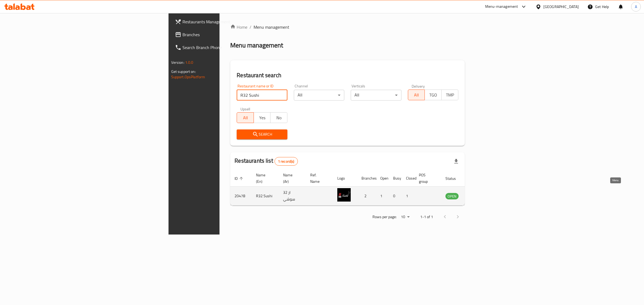  What do you see at coordinates (384, 217) in the screenshot?
I see `p: Rows per page:` at bounding box center [384, 217].